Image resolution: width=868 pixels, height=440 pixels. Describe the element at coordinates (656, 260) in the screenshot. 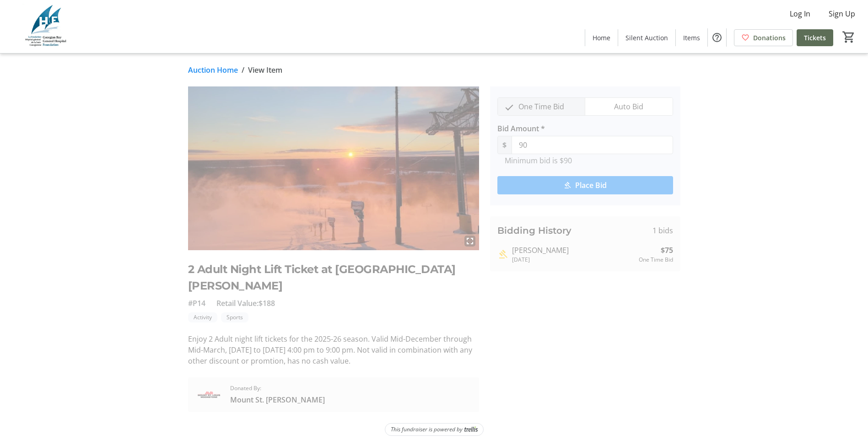

I see `div: One Time Bid` at that location.